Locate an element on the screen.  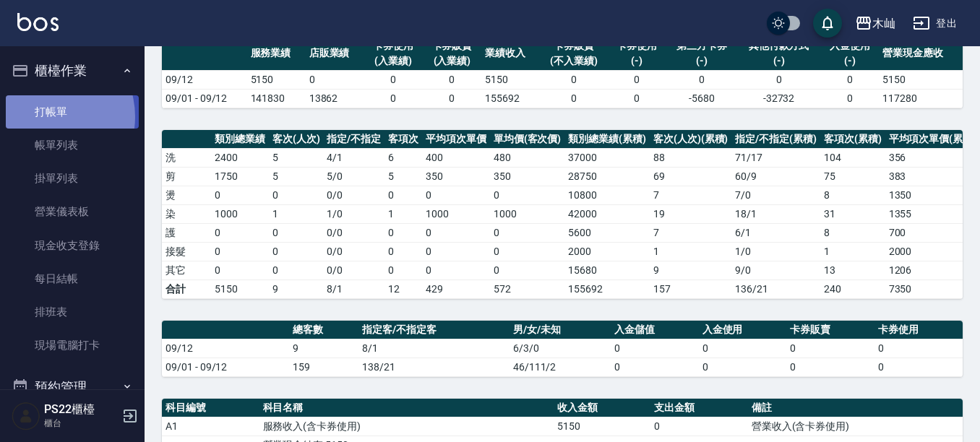
button: 木屾 is located at coordinates (875, 23).